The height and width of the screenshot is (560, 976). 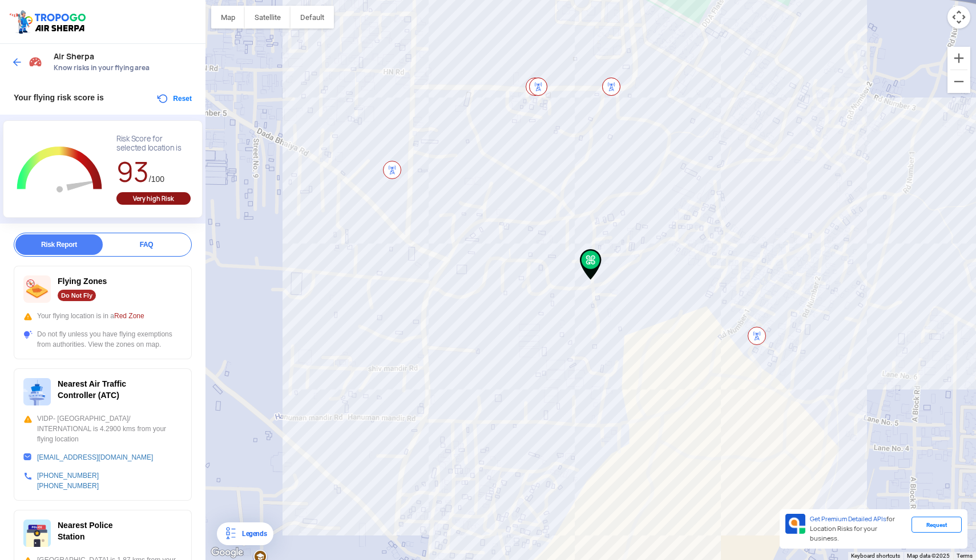 What do you see at coordinates (268, 17) in the screenshot?
I see `button: Show satellite imagery` at bounding box center [268, 17].